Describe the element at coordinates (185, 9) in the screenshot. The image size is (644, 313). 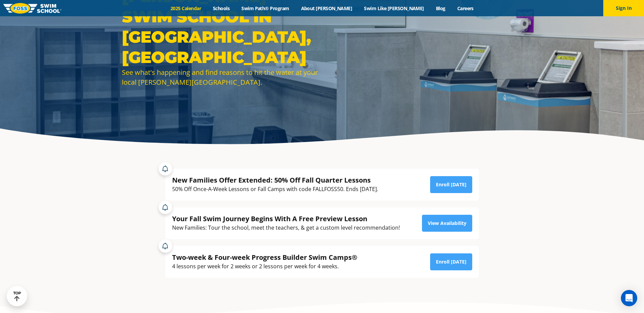
I see `a: 2025 Calendar` at that location.